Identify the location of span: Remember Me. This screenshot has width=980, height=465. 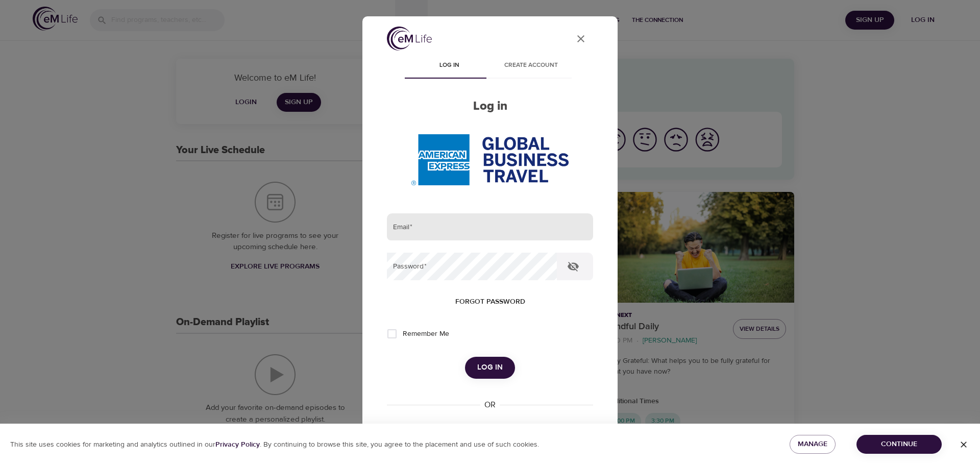
(425, 333).